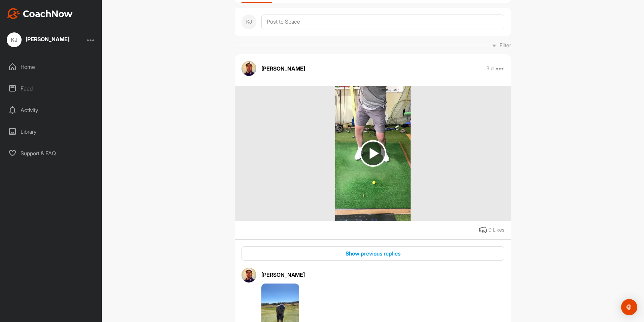  What do you see at coordinates (51, 110) in the screenshot?
I see `div: Activity` at bounding box center [51, 110].